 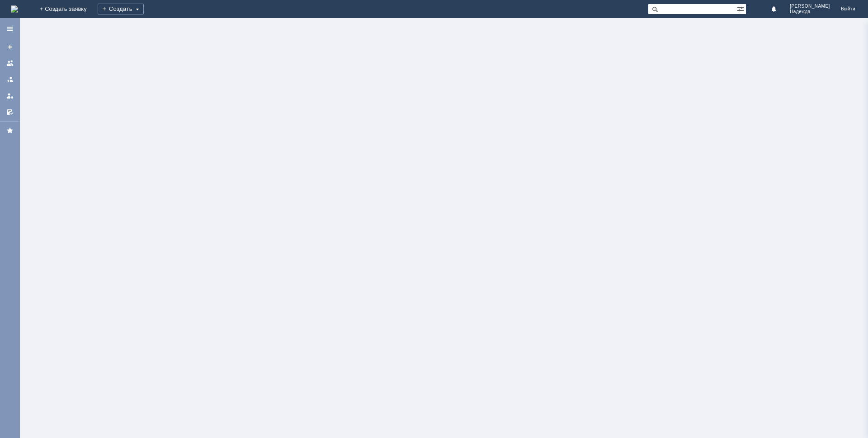 I want to click on a: Перейти на домашнюю страницу, so click(x=15, y=9).